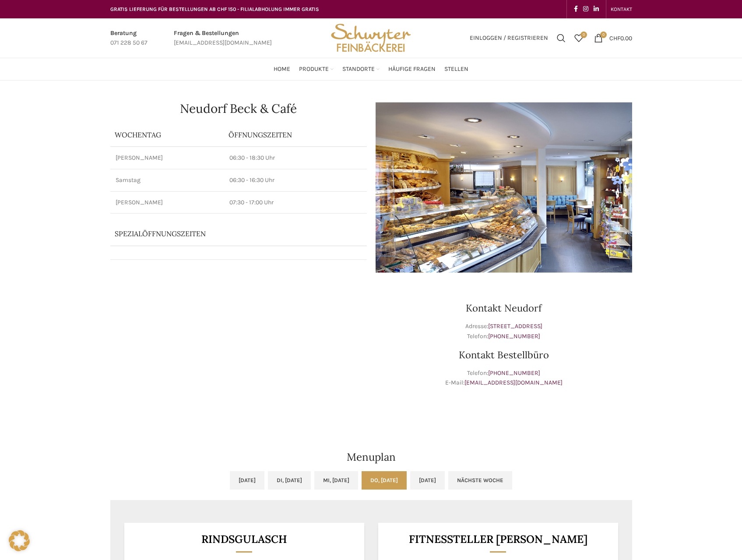 The height and width of the screenshot is (560, 742). Describe the element at coordinates (316, 69) in the screenshot. I see `a: Produkte` at that location.